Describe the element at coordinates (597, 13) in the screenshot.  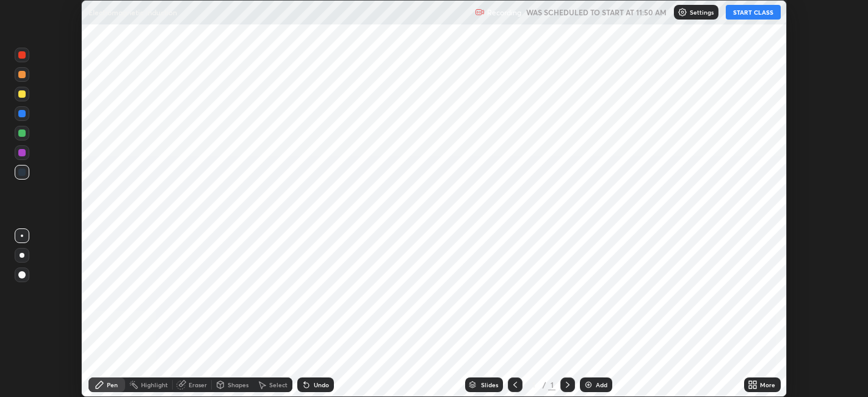
I see `h5: WAS SCHEDULED TO START AT 11:50 AM` at that location.